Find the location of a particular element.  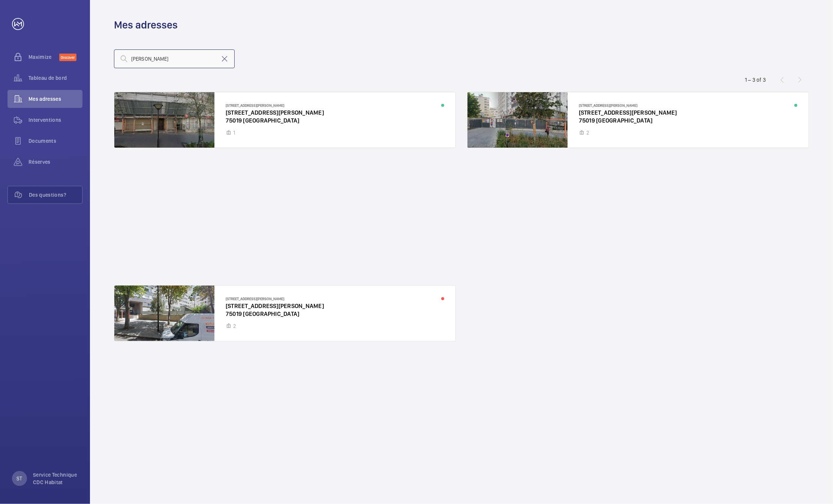

p: Service Technique CDC Habitat is located at coordinates (56, 479).